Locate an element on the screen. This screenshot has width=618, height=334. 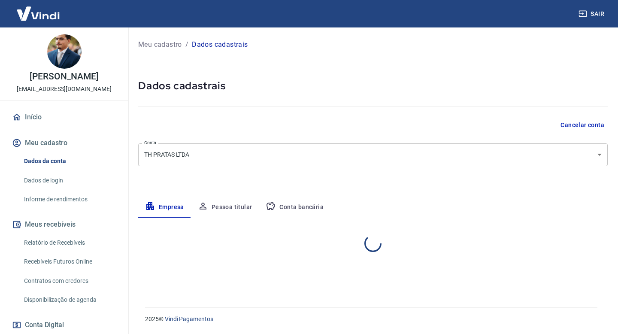
button: Conta bancária is located at coordinates (295, 207).